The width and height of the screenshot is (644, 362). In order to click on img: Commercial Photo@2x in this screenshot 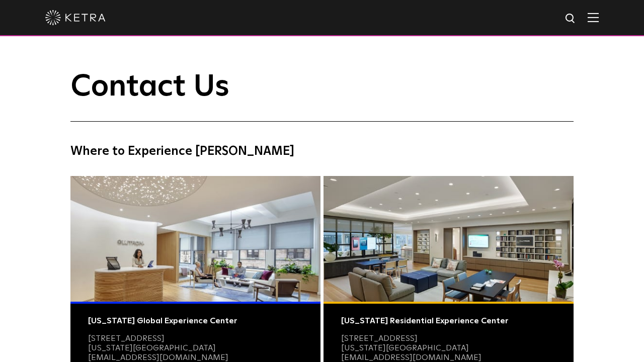, I will do `click(195, 239)`.